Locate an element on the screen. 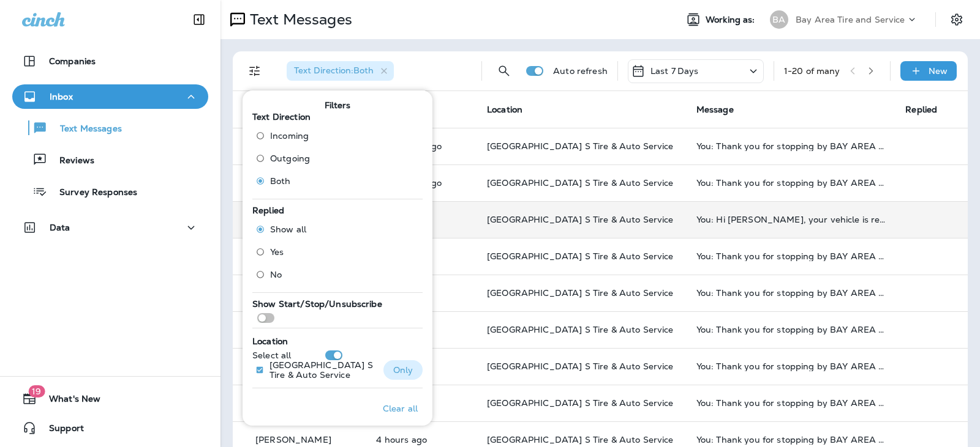 The height and width of the screenshot is (447, 980). p: Auto refresh is located at coordinates (580, 71).